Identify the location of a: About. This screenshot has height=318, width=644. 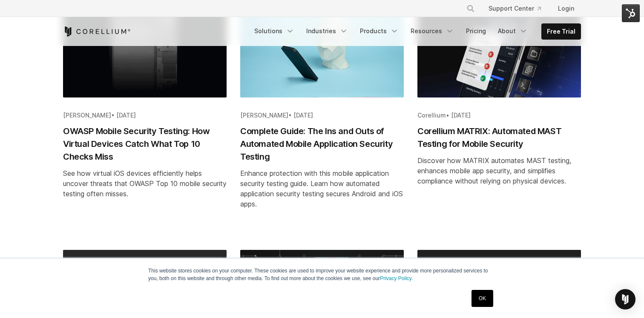
(513, 31).